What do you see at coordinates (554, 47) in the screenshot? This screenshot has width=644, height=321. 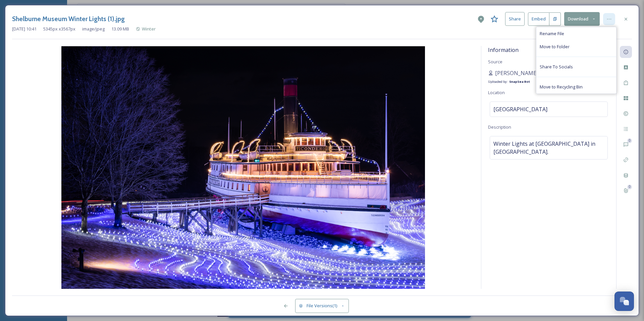 I see `span: Move to Folder` at bounding box center [554, 47].